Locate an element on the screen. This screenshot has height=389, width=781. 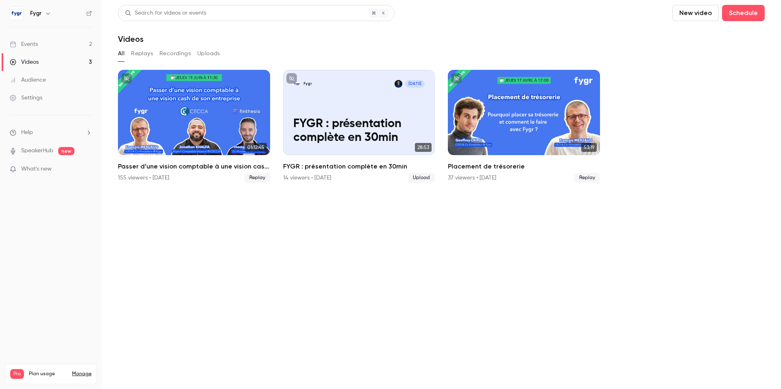
li: Placement de trésorerie is located at coordinates (524, 126).